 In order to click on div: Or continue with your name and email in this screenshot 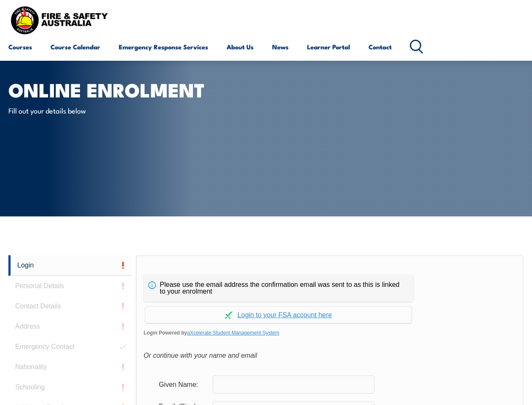, I will do `click(330, 356)`.